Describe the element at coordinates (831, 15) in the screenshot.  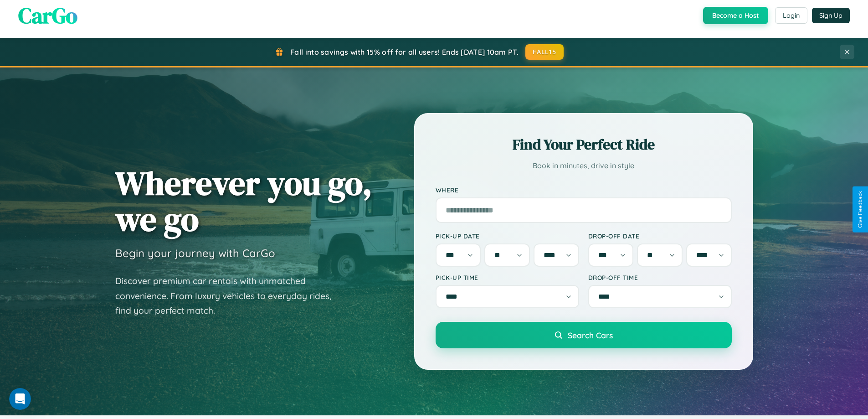
I see `button: Sign Up` at that location.